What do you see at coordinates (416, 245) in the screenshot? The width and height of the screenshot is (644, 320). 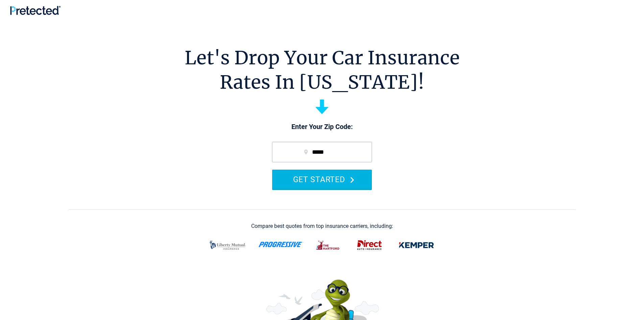 I see `img: kemper` at bounding box center [416, 245].